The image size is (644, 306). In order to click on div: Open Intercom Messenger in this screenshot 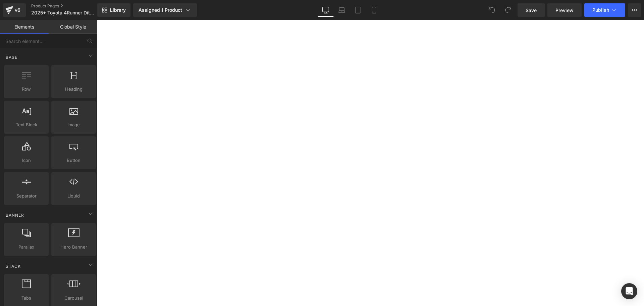, I will do `click(629, 291)`.